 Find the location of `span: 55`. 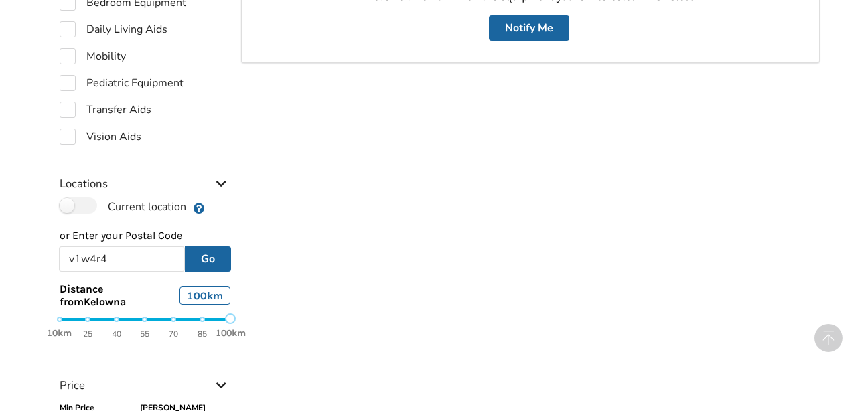

span: 55 is located at coordinates (145, 334).